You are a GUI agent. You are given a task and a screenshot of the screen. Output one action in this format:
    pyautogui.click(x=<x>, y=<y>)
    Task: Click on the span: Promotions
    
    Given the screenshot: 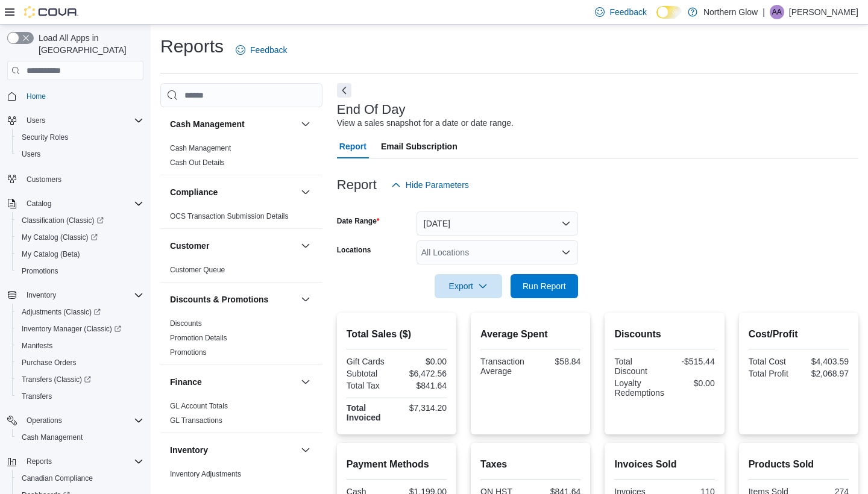 What is the action you would take?
    pyautogui.click(x=80, y=271)
    